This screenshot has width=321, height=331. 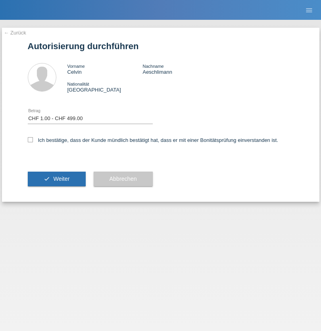 I want to click on span: Nationalität, so click(x=78, y=84).